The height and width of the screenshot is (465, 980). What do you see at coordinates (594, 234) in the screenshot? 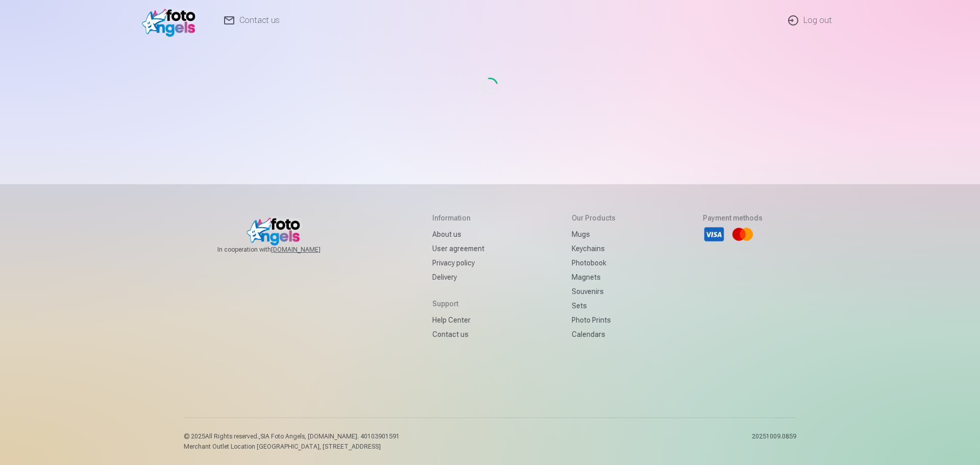
I see `a: Mugs` at bounding box center [594, 234].